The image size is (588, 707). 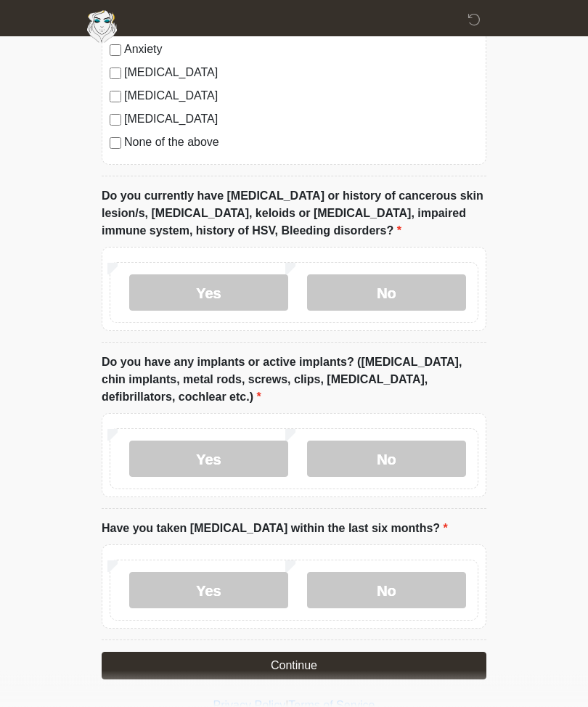 What do you see at coordinates (294, 666) in the screenshot?
I see `button: Continue` at bounding box center [294, 666].